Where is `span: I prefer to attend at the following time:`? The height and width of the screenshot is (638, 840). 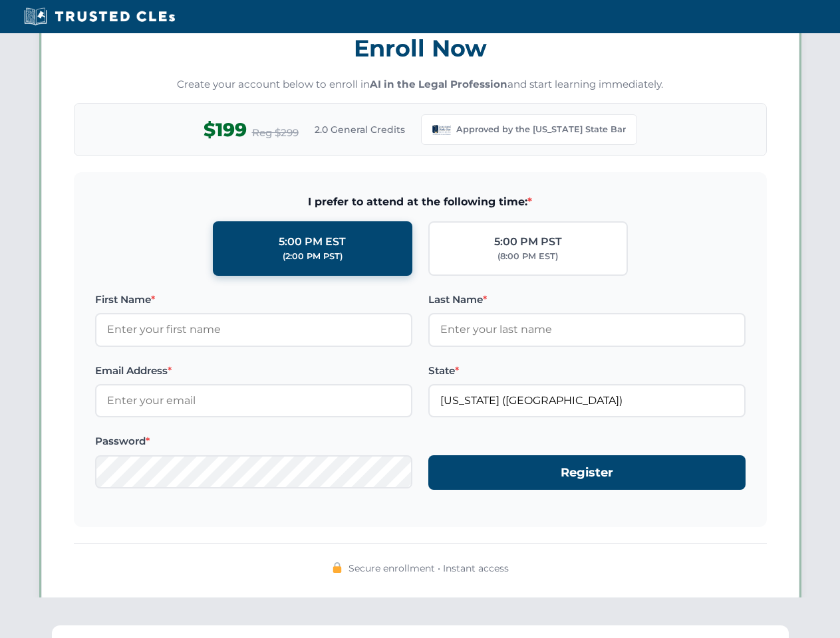
span: I prefer to attend at the following time: is located at coordinates (420, 202).